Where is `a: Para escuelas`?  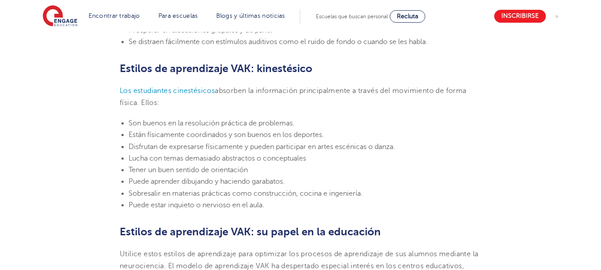
a: Para escuelas is located at coordinates (178, 16).